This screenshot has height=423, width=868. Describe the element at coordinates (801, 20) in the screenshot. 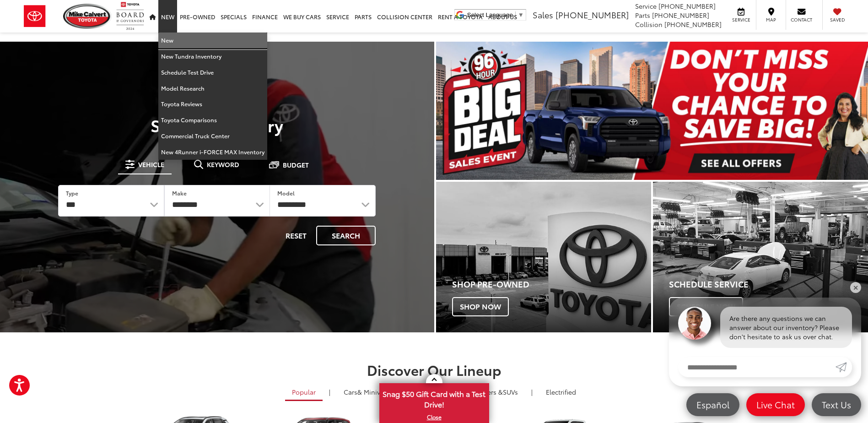

I see `span: Contact` at that location.